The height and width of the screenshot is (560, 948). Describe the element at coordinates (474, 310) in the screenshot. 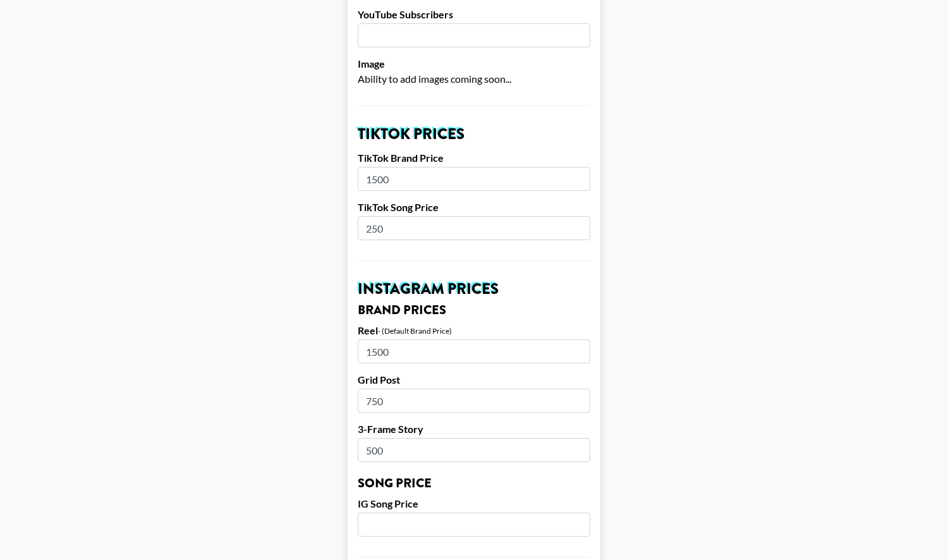

I see `h3: Brand Prices` at that location.